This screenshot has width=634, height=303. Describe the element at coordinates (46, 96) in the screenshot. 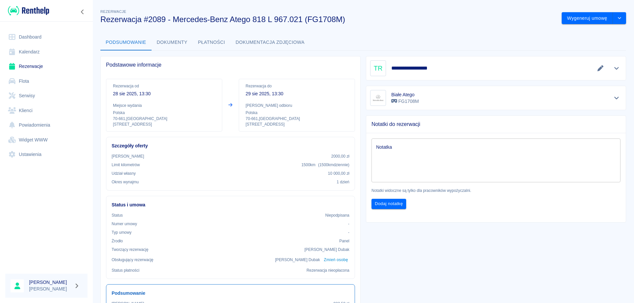

I see `a: Serwisy` at that location.